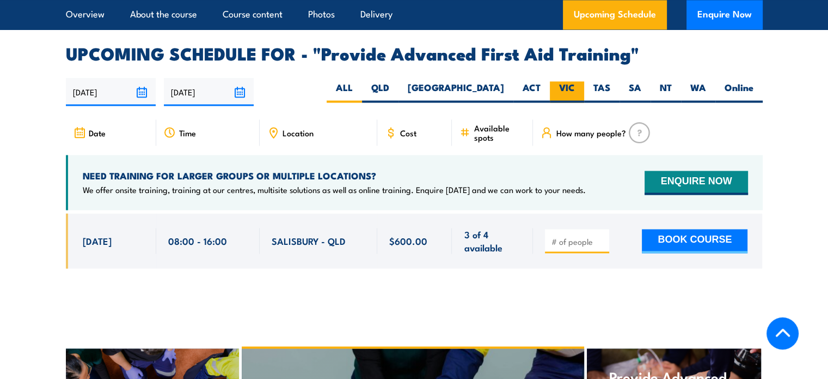 The height and width of the screenshot is (379, 828). I want to click on span: SALISBURY - QLD, so click(309, 240).